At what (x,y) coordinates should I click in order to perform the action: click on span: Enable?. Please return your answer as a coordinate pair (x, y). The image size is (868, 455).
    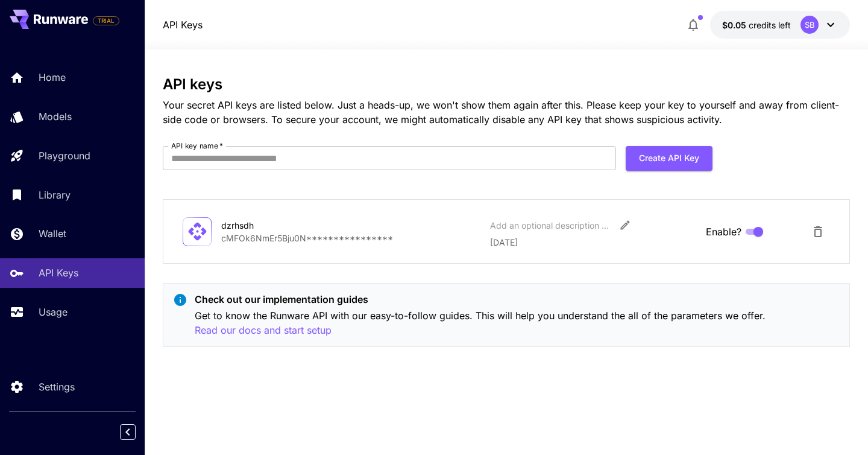
    Looking at the image, I should click on (723, 232).